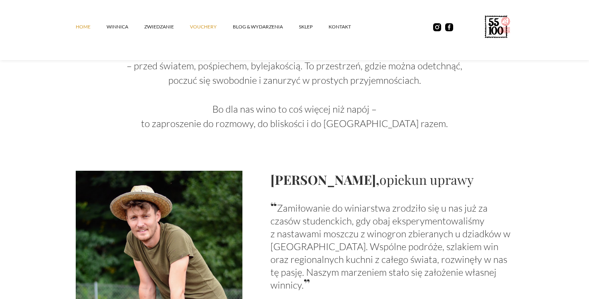 This screenshot has width=589, height=299. What do you see at coordinates (314, 27) in the screenshot?
I see `a: SKLEP` at bounding box center [314, 27].